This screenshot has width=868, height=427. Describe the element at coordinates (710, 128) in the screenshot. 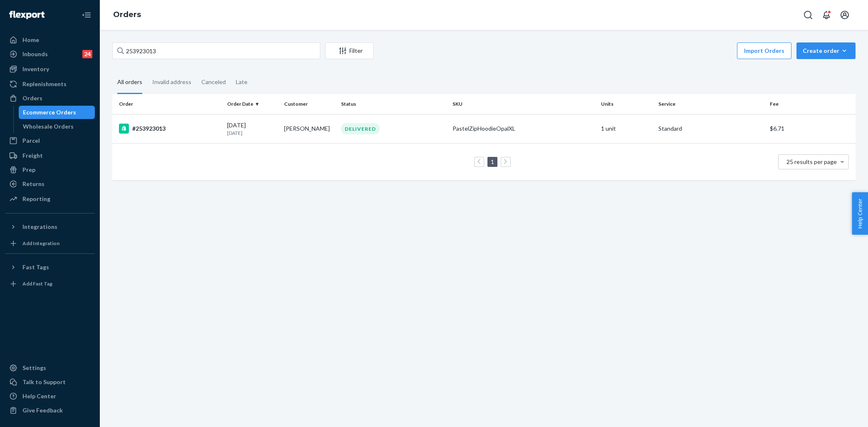

I see `p: Standard` at that location.